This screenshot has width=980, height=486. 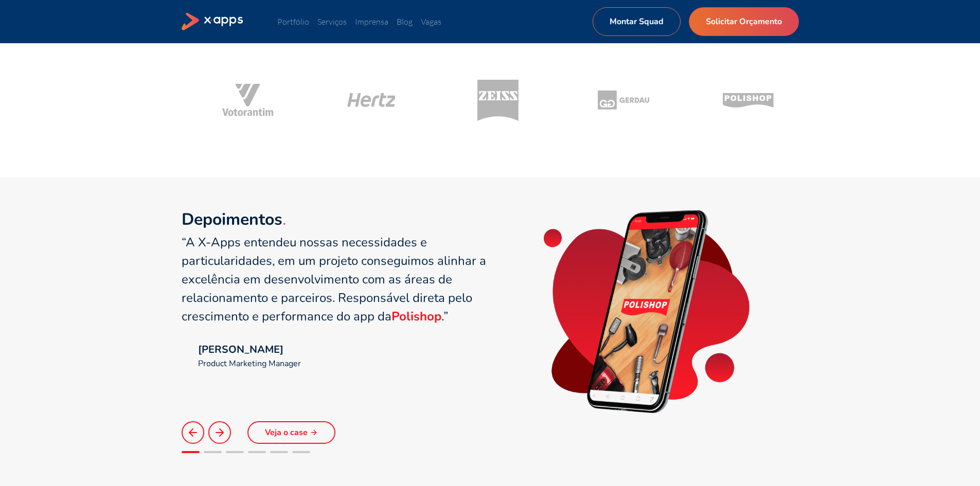 What do you see at coordinates (331, 22) in the screenshot?
I see `a: Serviços` at bounding box center [331, 22].